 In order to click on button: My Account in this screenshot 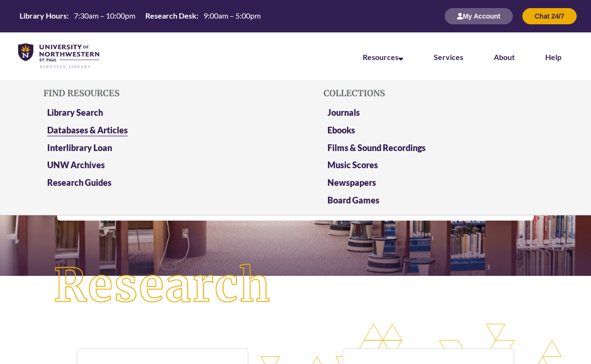, I will do `click(478, 16)`.